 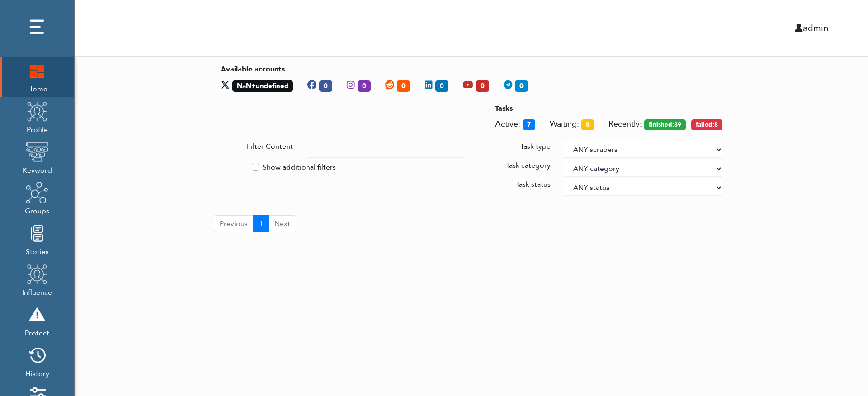 What do you see at coordinates (37, 88) in the screenshot?
I see `span: Home` at bounding box center [37, 88].